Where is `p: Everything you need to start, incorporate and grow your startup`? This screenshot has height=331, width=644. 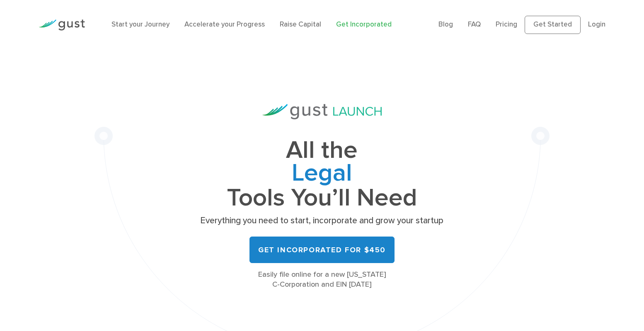
p: Everything you need to start, incorporate and grow your startup is located at coordinates (322, 221).